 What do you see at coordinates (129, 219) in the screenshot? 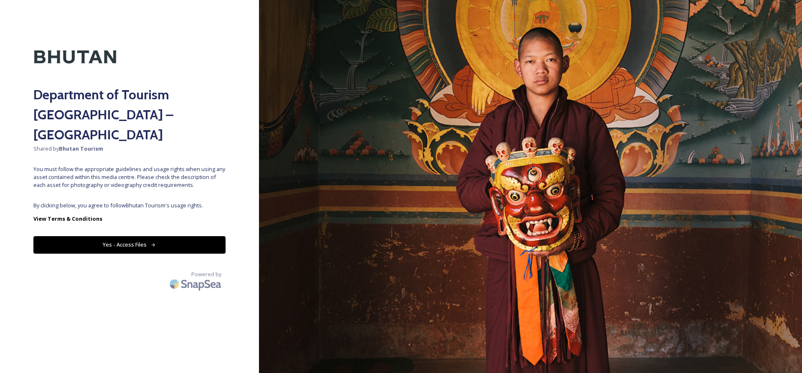
I see `a: View Terms & Conditions` at bounding box center [129, 219].